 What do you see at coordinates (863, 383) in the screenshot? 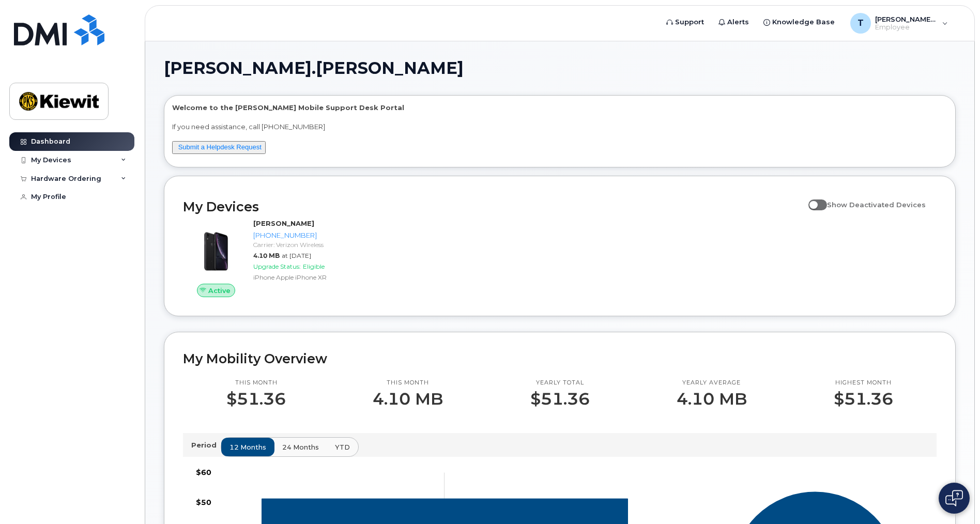
I see `p: Highest month` at bounding box center [863, 383].